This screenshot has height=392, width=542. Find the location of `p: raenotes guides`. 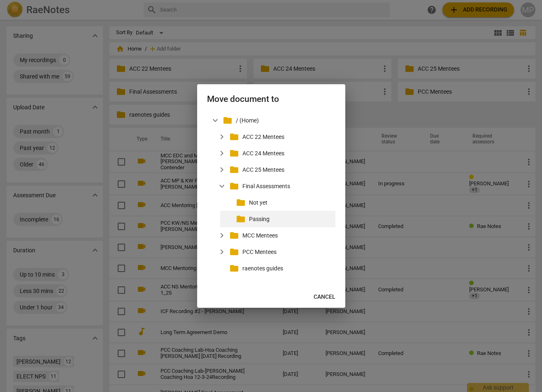

p: raenotes guides is located at coordinates (287, 268).